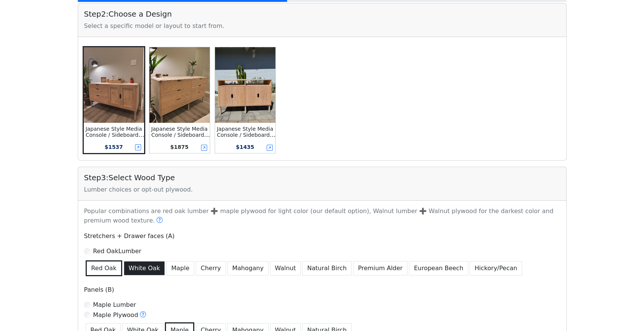 The width and height of the screenshot is (644, 331). I want to click on button: Hickory/Pecan, so click(496, 268).